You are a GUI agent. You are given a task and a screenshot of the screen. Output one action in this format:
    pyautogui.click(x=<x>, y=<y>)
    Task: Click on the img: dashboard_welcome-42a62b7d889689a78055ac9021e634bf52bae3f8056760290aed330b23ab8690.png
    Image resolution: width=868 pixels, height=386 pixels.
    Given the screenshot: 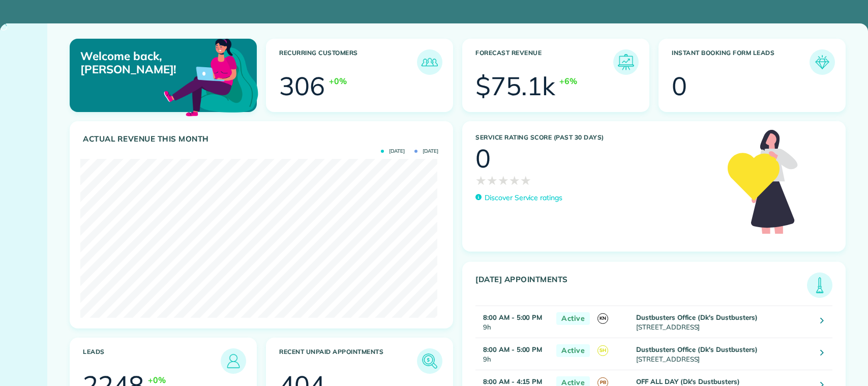 What is the action you would take?
    pyautogui.click(x=211, y=77)
    